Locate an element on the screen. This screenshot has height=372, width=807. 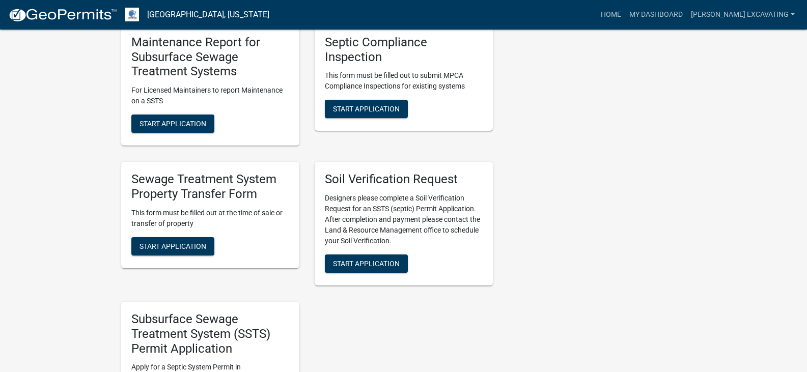
p: This form must be filled out at the time of sale or transfer of property is located at coordinates (210, 218).